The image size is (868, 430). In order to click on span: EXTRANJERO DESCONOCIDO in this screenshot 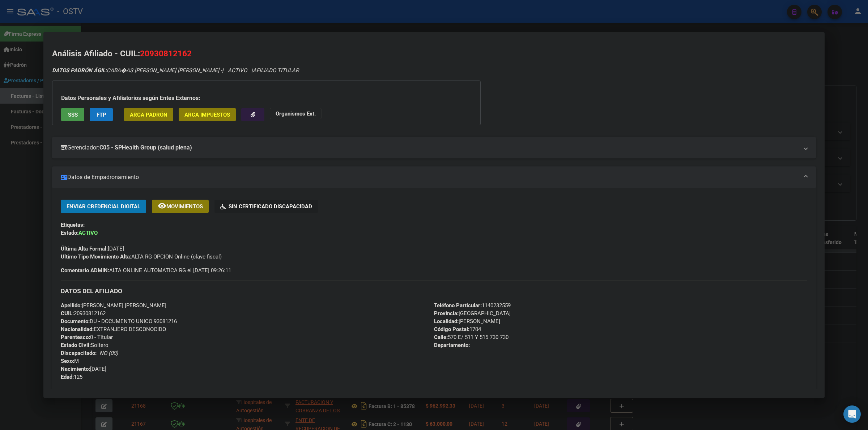, I will do `click(113, 329)`.